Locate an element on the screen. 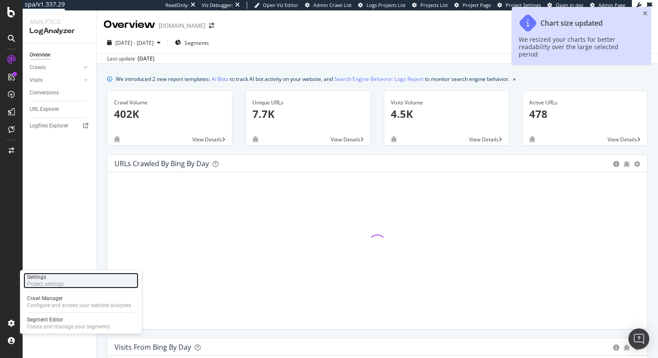  span: Segments is located at coordinates (197, 43).